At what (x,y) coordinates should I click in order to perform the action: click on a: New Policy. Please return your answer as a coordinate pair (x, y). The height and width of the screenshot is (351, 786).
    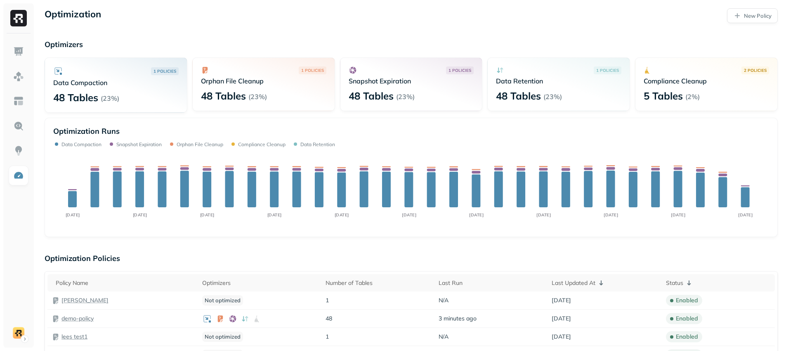
    Looking at the image, I should click on (752, 16).